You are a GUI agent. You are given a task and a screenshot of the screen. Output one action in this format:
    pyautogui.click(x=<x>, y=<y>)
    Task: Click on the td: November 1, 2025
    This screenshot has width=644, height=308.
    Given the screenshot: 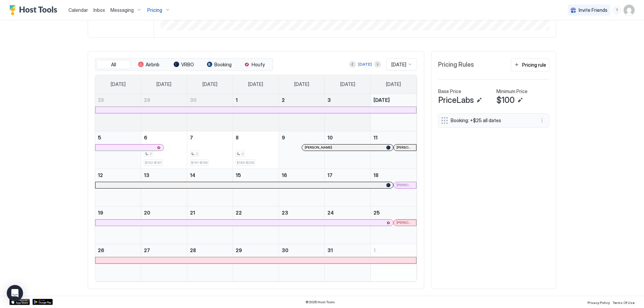 What is the action you would take?
    pyautogui.click(x=393, y=262)
    